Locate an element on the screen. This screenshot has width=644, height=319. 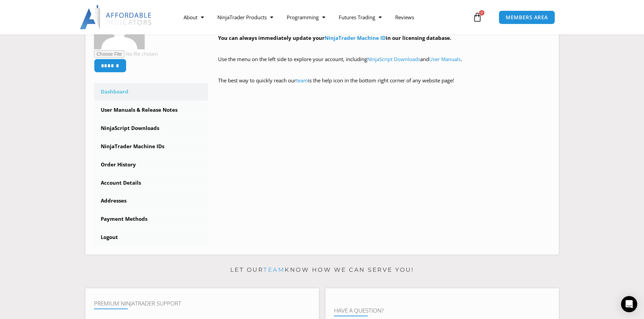
nav: Menu is located at coordinates (324, 17).